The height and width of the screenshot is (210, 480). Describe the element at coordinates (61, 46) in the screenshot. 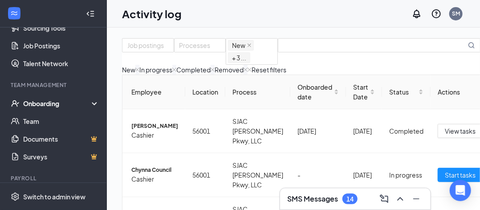

I see `a: Job Postings` at that location.